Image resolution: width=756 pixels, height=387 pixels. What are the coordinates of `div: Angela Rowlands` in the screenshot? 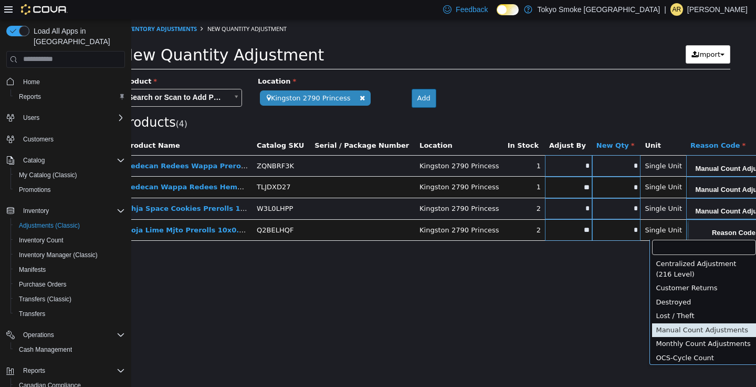 It's located at (677, 9).